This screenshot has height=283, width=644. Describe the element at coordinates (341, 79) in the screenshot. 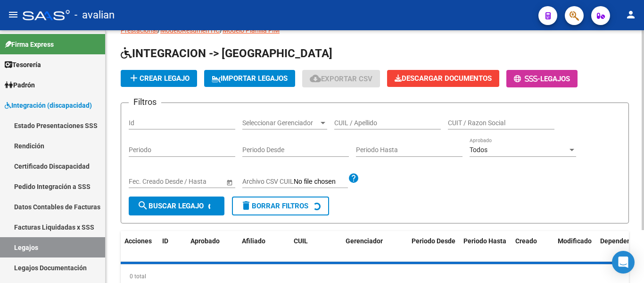

I see `span: Exportar CSV` at that location.